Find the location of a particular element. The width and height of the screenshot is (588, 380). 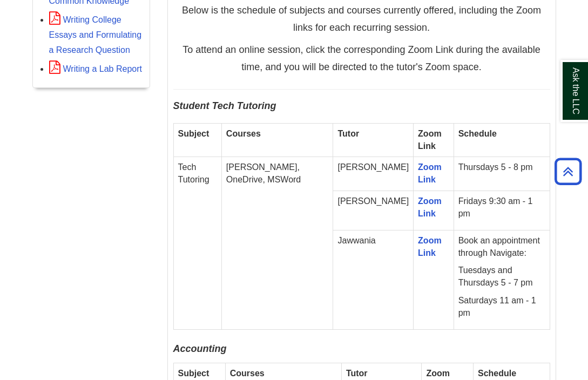

p: Thursdays 5 - 8 pm is located at coordinates (502, 167).